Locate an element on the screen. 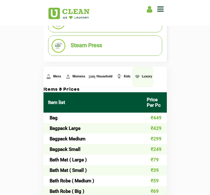  span: Luxury is located at coordinates (147, 76).